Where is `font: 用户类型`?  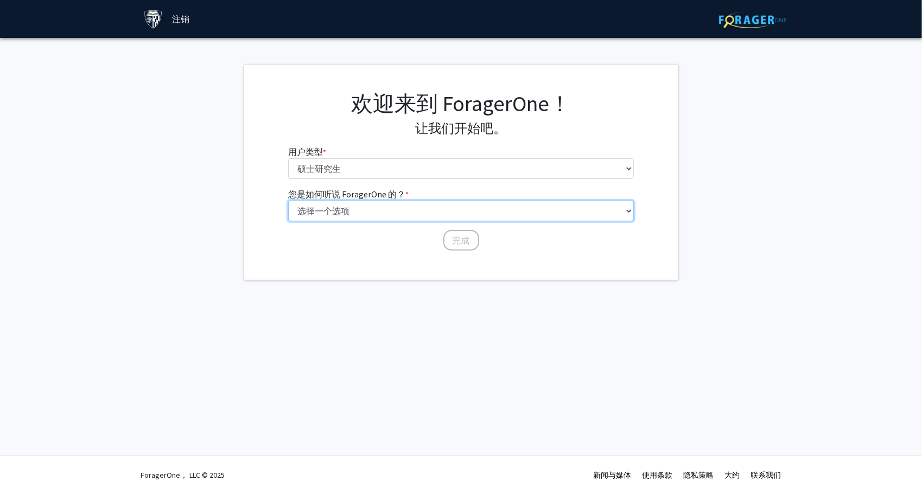
font: 用户类型 is located at coordinates (305, 152).